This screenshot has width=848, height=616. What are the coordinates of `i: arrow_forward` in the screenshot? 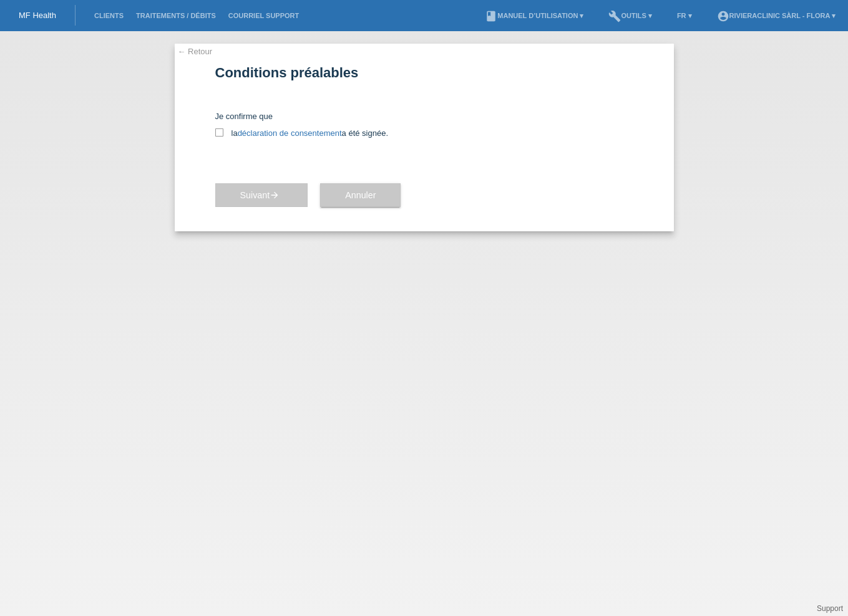 It's located at (274, 195).